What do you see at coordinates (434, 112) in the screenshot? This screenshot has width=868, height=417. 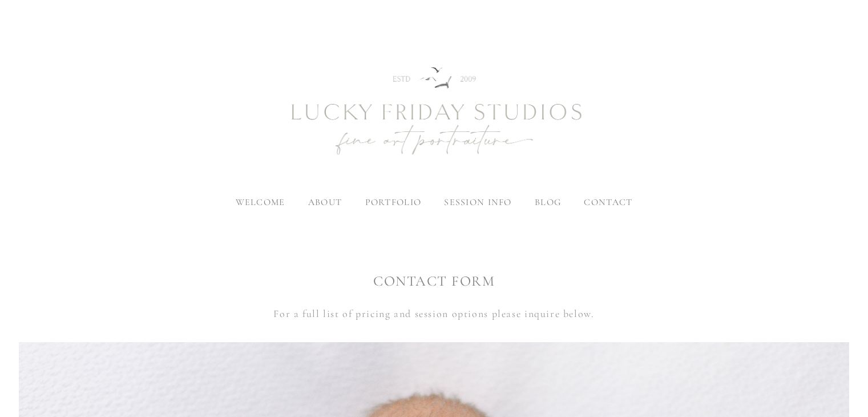 I see `img: Newborn Photography Denver | Lucky Friday Studios` at bounding box center [434, 112].